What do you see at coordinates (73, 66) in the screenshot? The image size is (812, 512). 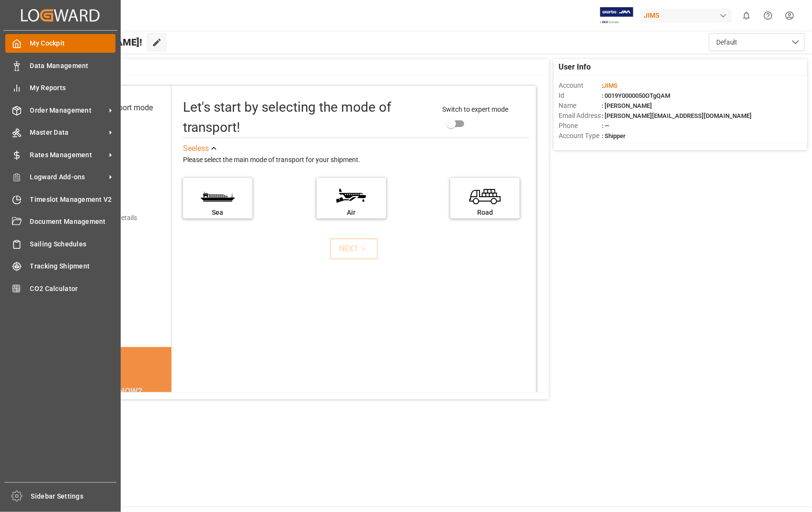 I see `span: Data Management` at bounding box center [73, 66].